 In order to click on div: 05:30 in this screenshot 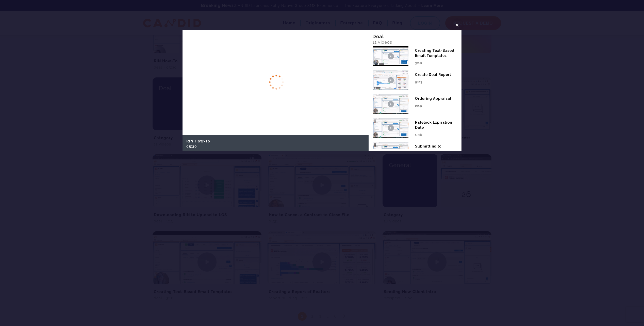, I will do `click(275, 147)`.